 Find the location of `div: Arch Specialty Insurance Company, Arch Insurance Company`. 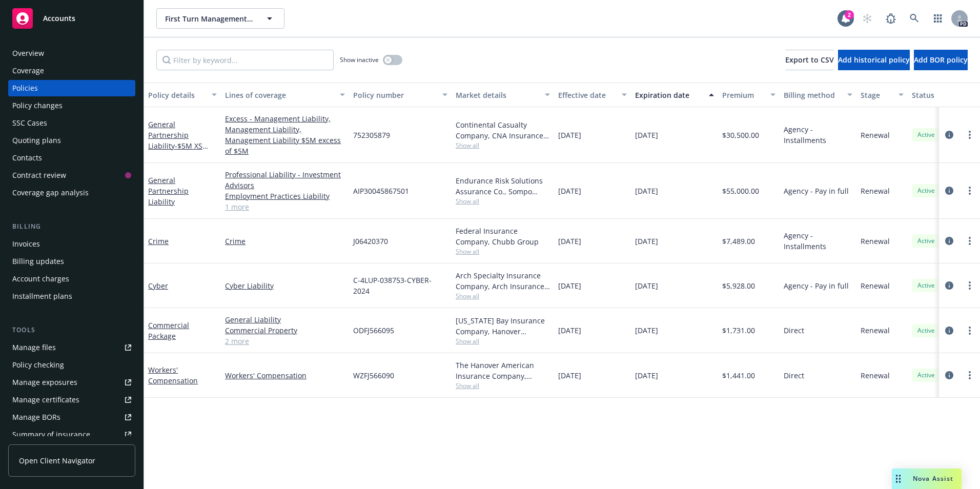

div: Arch Specialty Insurance Company, Arch Insurance Company is located at coordinates (503, 281).